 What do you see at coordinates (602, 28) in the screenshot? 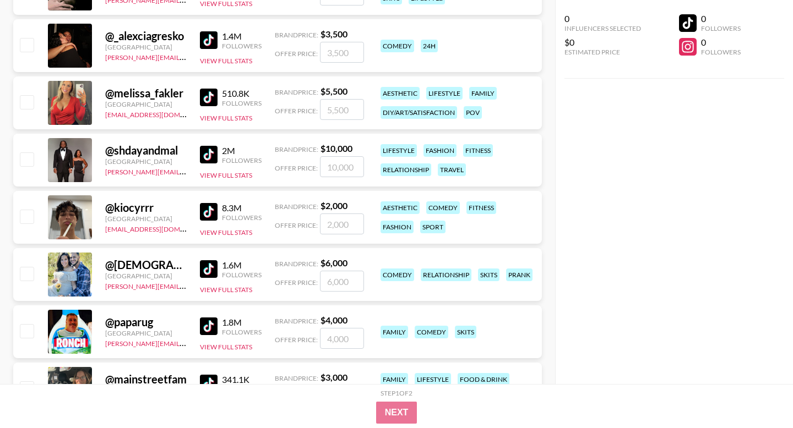
I see `div: Influencers Selected` at bounding box center [602, 28].